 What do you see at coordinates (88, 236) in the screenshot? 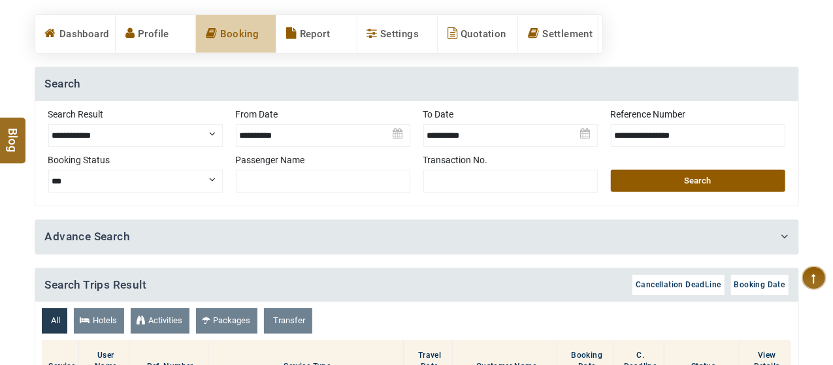
I see `a: Advance Search` at bounding box center [88, 236].